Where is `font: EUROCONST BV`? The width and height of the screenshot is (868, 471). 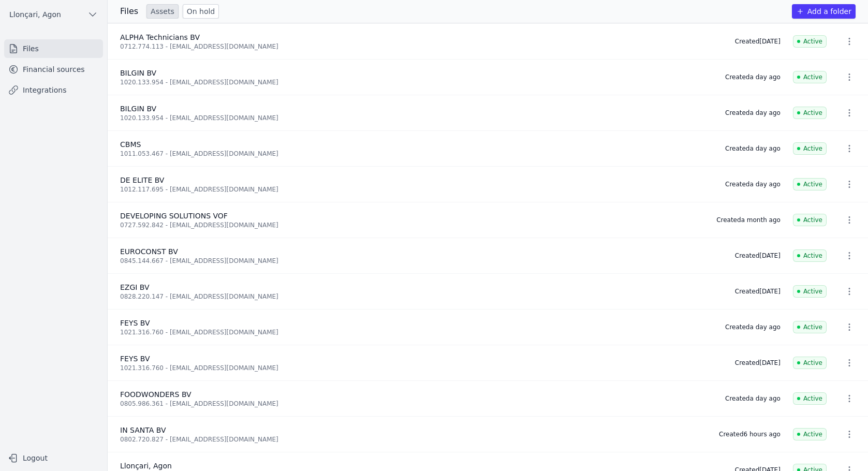
font: EUROCONST BV is located at coordinates (149, 251).